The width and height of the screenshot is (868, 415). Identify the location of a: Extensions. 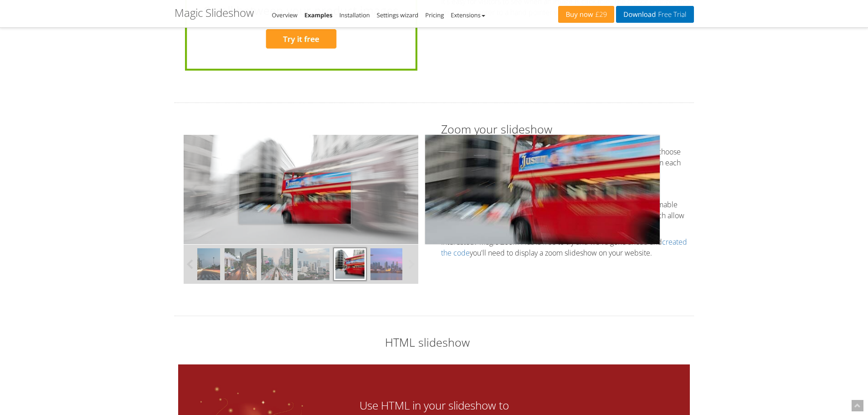
(468, 15).